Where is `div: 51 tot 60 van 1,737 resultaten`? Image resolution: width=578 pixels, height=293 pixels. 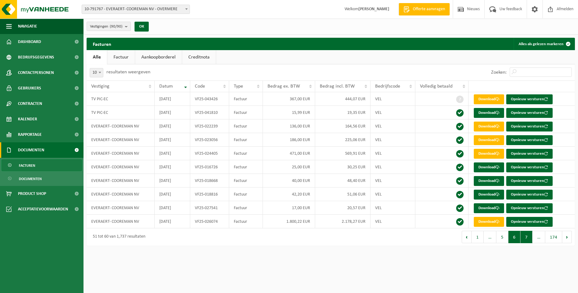
div: 51 tot 60 van 1,737 resultaten is located at coordinates (117, 237).